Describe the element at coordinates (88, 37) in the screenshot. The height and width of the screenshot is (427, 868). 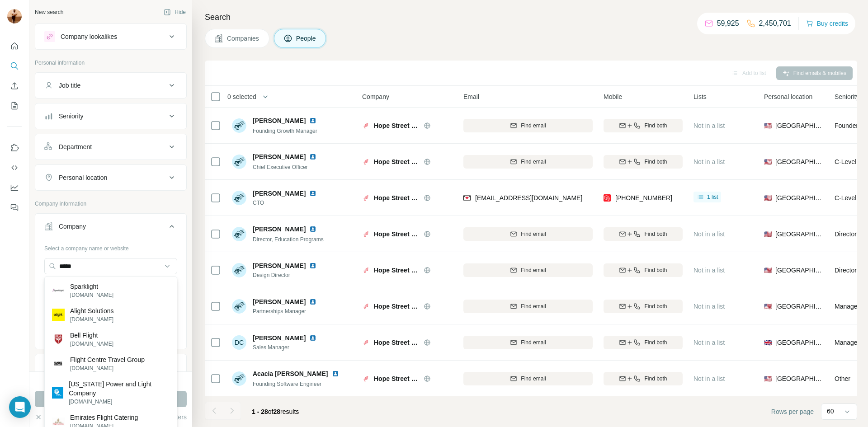
I see `div: Company lookalikes` at that location.